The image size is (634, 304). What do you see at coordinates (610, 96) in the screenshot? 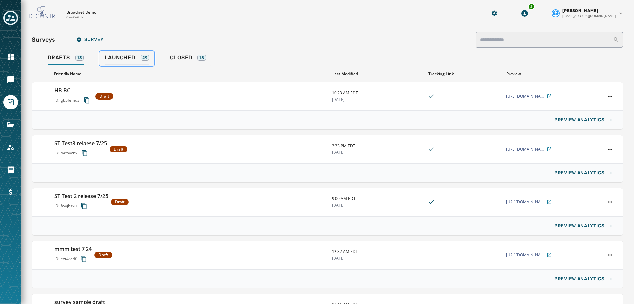
I see `button: HB BC action menu` at bounding box center [610, 96].